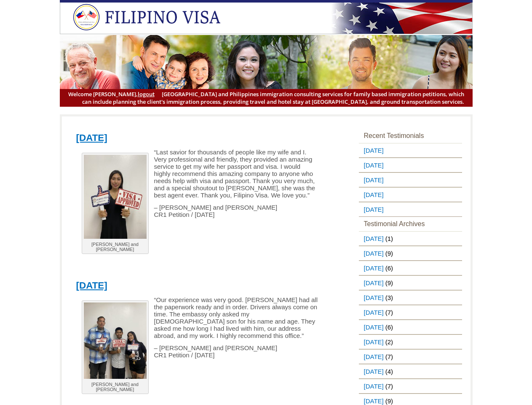 This screenshot has width=532, height=405. I want to click on h3: Recent Testimonials, so click(410, 136).